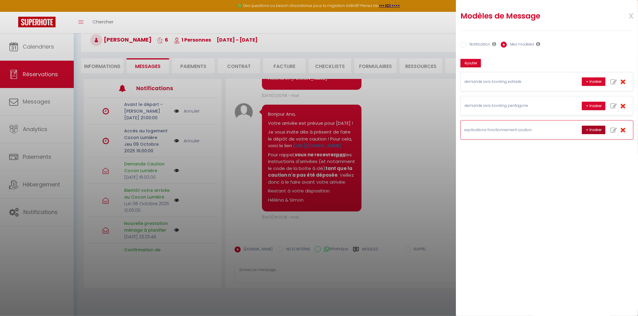 The image size is (638, 316). What do you see at coordinates (531, 16) in the screenshot?
I see `h2: Modèles de Message` at bounding box center [531, 16].